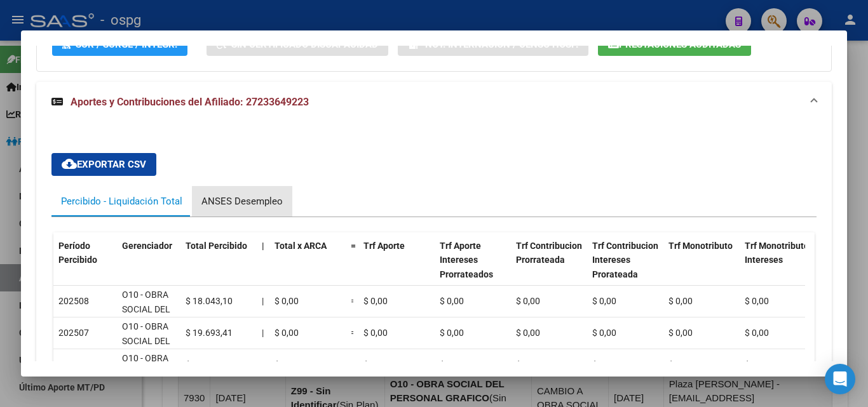  I want to click on mat-expansion-panel-header: Aportes y Contribuciones del Afiliado: 27233649223, so click(434, 102).